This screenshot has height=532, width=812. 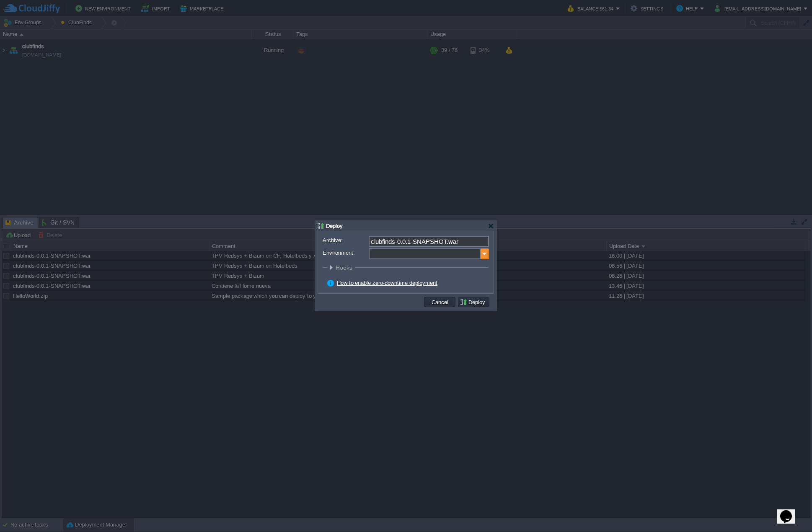 I want to click on span: Deploy, so click(x=335, y=225).